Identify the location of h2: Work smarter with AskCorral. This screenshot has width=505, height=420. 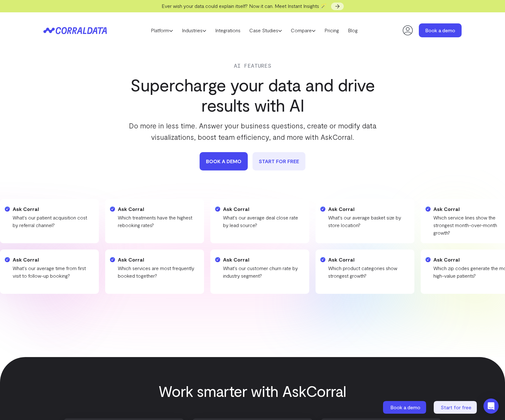
(252, 391).